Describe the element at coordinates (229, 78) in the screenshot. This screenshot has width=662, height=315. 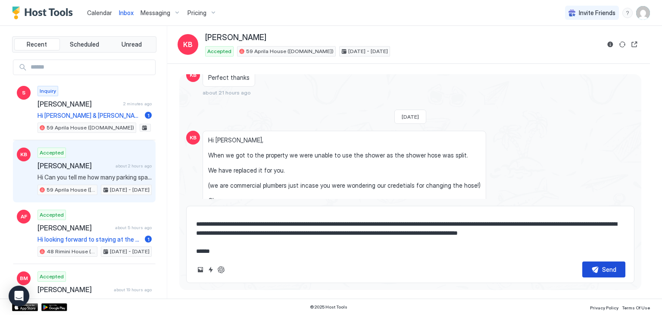
I see `span: Perfect thanks` at that location.